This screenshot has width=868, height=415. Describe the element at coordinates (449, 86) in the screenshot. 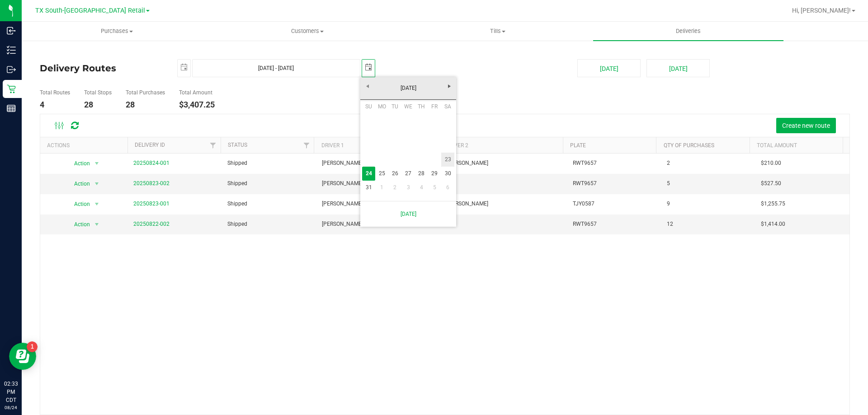

I see `a: Next` at that location.